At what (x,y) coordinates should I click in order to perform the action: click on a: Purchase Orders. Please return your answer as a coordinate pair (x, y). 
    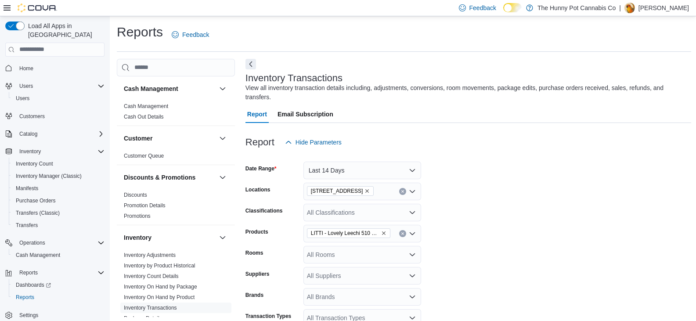
    Looking at the image, I should click on (36, 201).